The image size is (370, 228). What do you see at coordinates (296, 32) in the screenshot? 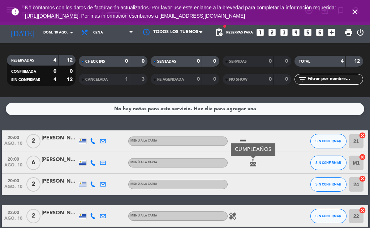
I see `i: looks_4` at bounding box center [296, 32].